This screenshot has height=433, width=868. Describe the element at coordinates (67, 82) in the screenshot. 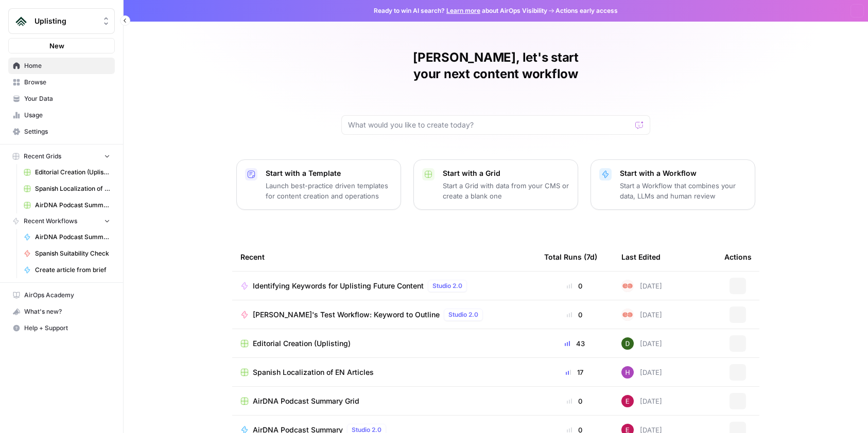

I see `span: Browse` at that location.